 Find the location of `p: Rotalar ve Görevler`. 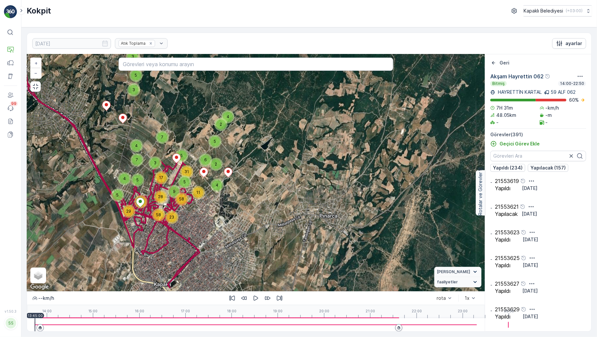

p: Rotalar ve Görevler is located at coordinates (481, 194).